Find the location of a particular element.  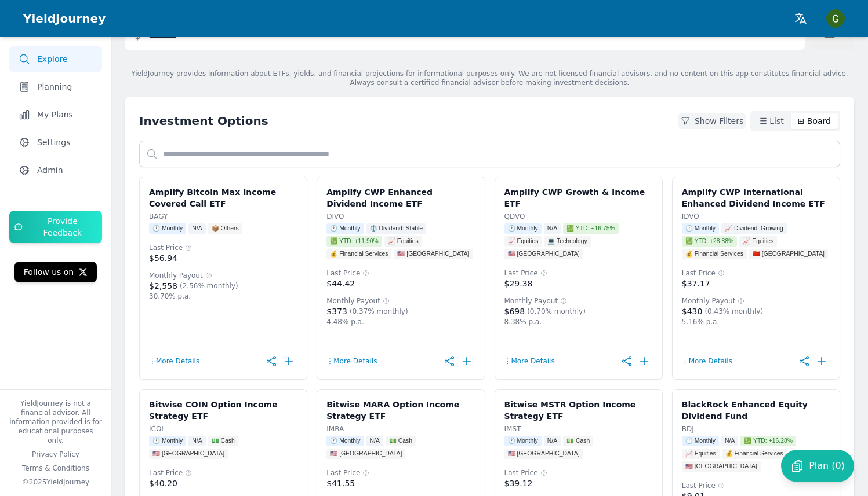

a: Settings is located at coordinates (55, 143).